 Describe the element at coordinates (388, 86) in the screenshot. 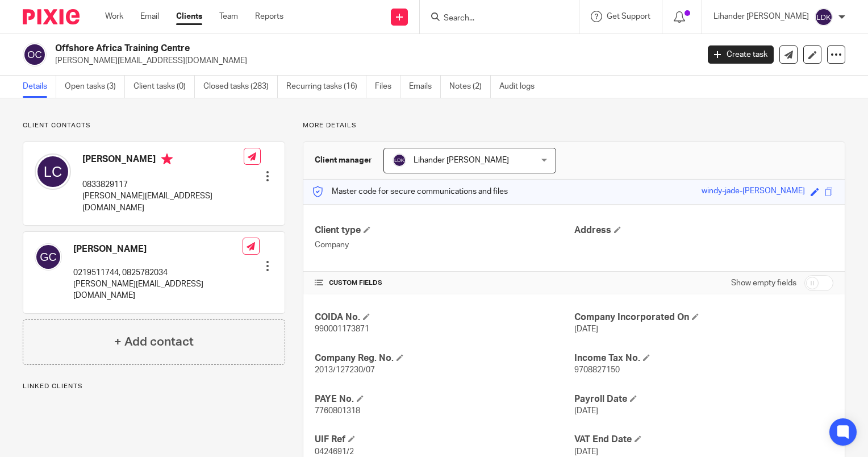

I see `a: Files` at that location.